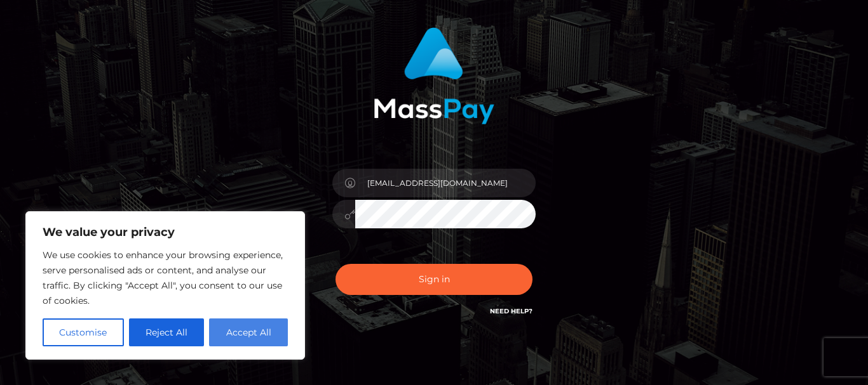 The image size is (868, 385). What do you see at coordinates (166, 333) in the screenshot?
I see `button: Reject All` at bounding box center [166, 333].